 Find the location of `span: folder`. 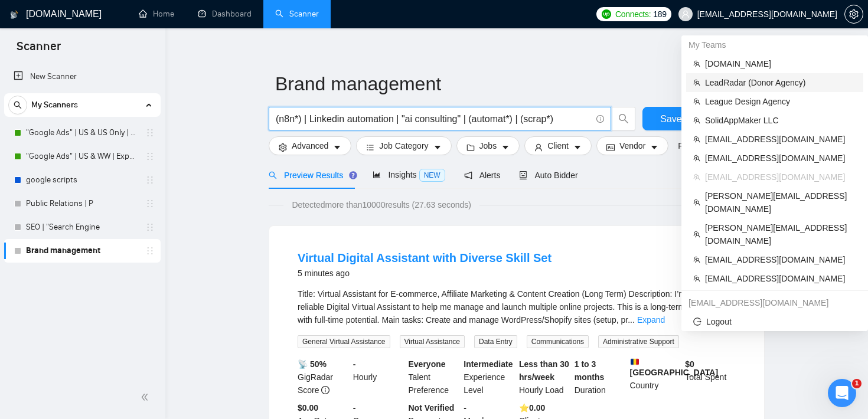

span: folder is located at coordinates (471, 147).